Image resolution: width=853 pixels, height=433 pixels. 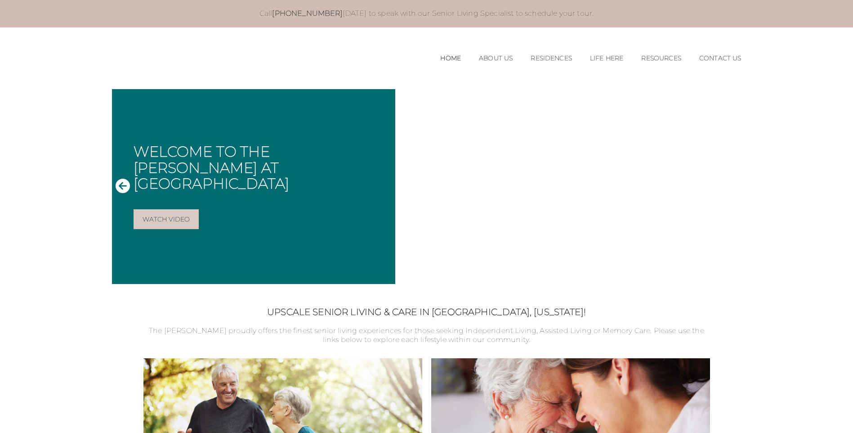 What do you see at coordinates (661, 58) in the screenshot?
I see `a: Resources` at bounding box center [661, 58].